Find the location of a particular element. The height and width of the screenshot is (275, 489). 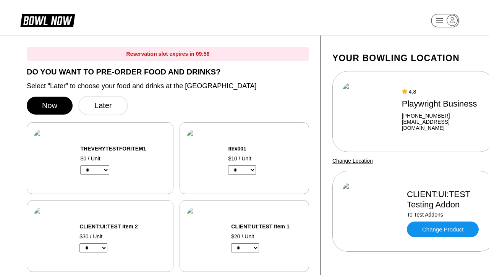

div: Playwright Business is located at coordinates (443, 104).